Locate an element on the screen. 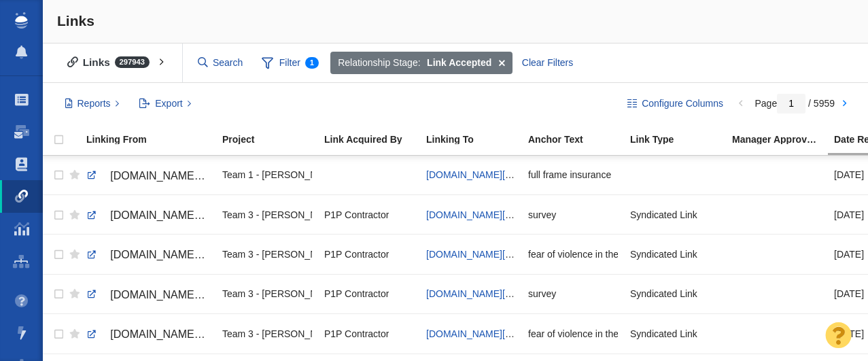  img: buzzstream_logo_iconsimple.png is located at coordinates (21, 20).